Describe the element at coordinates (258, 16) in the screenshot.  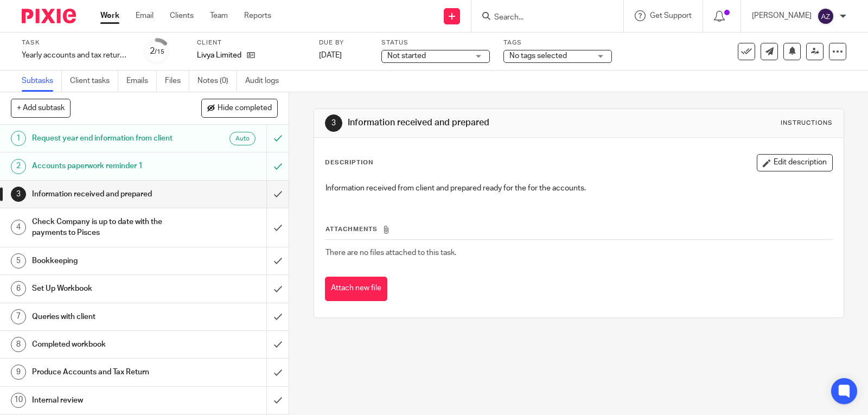
I see `a: Reports` at that location.